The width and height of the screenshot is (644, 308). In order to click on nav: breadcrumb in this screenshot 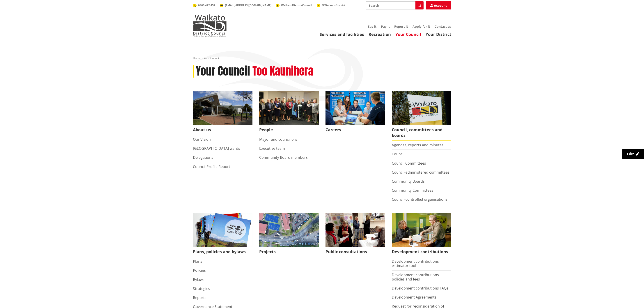, I will do `click(322, 58)`.